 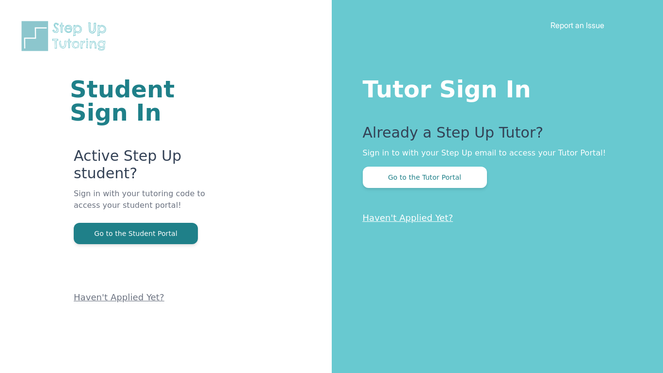 I want to click on button: Go to the Tutor Portal, so click(x=425, y=178).